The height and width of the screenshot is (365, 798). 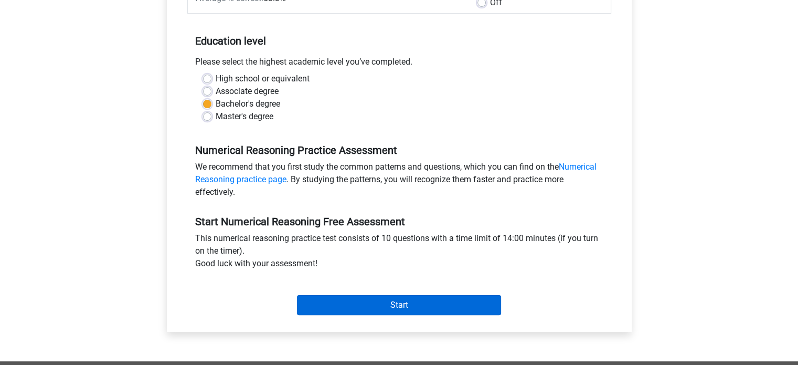 What do you see at coordinates (248, 104) in the screenshot?
I see `label: Bachelor's degree` at bounding box center [248, 104].